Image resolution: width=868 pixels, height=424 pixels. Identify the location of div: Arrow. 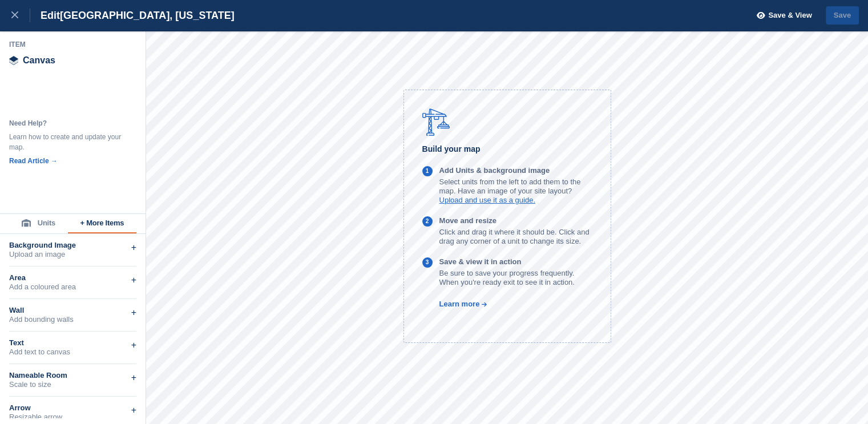
(72, 408).